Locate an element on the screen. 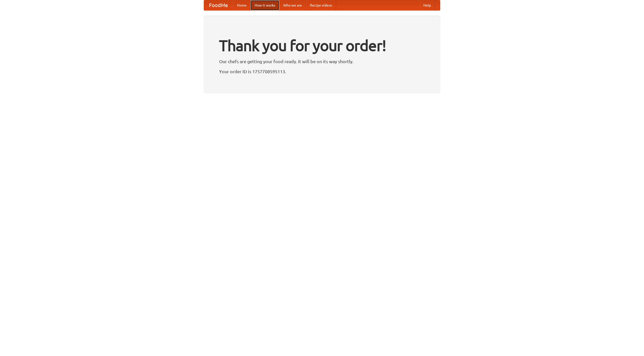 The image size is (644, 356). p: Your order ID is 1757708595113. is located at coordinates (322, 72).